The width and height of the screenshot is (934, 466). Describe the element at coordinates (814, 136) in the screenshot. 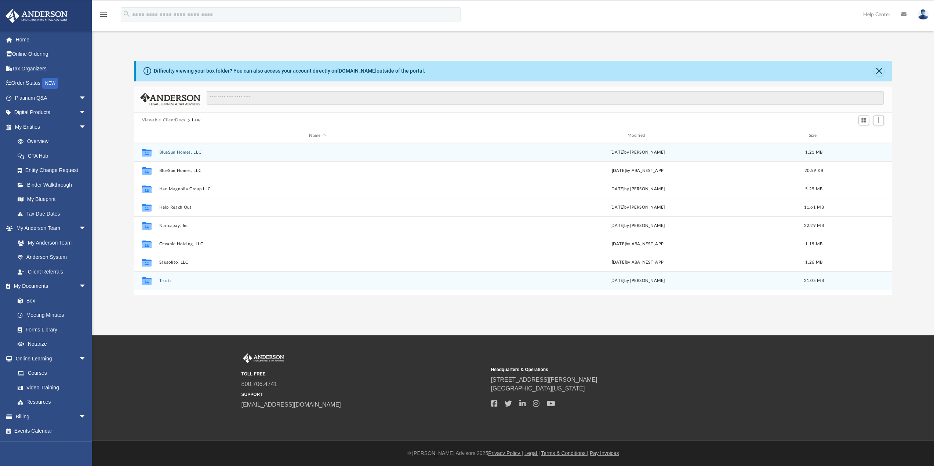

I see `div: Size` at that location.